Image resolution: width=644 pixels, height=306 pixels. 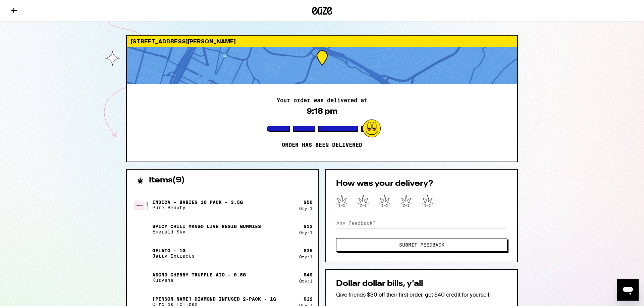 What do you see at coordinates (199, 274) in the screenshot?
I see `p: ASCND Cherry Truffle AIO - 0.5g` at bounding box center [199, 274].